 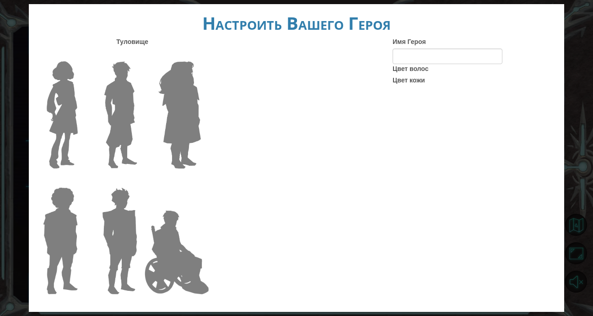 What do you see at coordinates (119, 241) in the screenshot?
I see `img: Герой Гранат` at bounding box center [119, 241].